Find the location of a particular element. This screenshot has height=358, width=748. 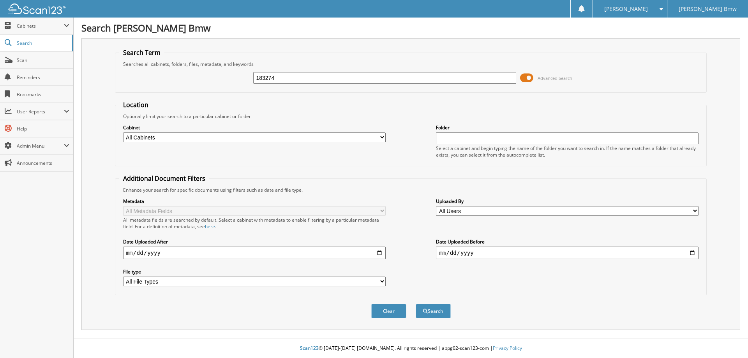

span: Search is located at coordinates (42, 43).